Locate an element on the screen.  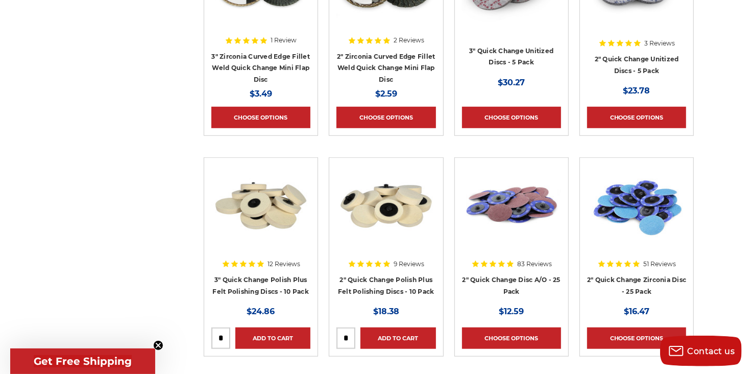
button: Close teaser is located at coordinates (158, 345).